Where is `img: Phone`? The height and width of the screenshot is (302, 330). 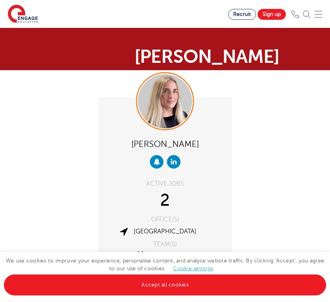
img: Phone is located at coordinates (295, 14).